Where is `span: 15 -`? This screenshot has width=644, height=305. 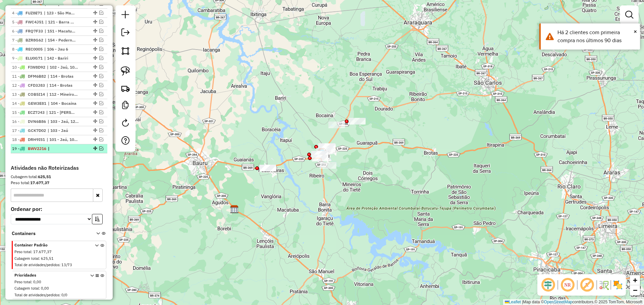
span: 15 - is located at coordinates (28, 112).